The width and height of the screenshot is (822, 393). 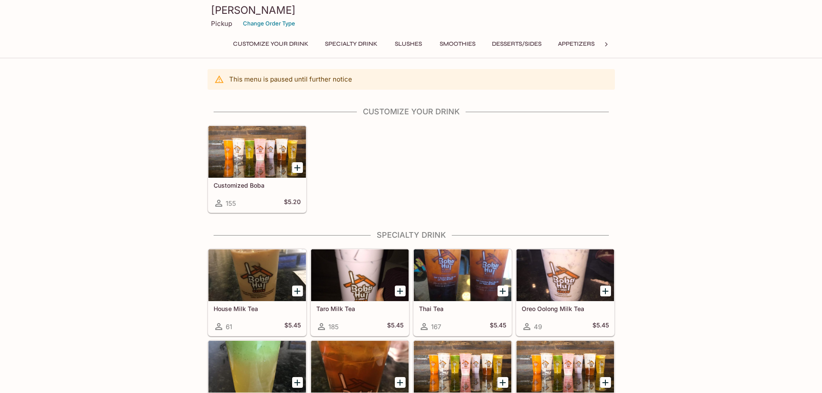 What do you see at coordinates (565, 275) in the screenshot?
I see `div: Oreo Oolong Milk Tea` at bounding box center [565, 275].